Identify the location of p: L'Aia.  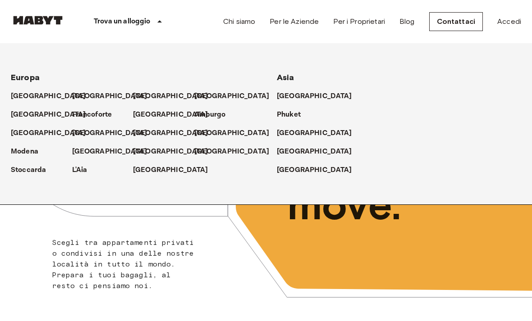
(80, 170).